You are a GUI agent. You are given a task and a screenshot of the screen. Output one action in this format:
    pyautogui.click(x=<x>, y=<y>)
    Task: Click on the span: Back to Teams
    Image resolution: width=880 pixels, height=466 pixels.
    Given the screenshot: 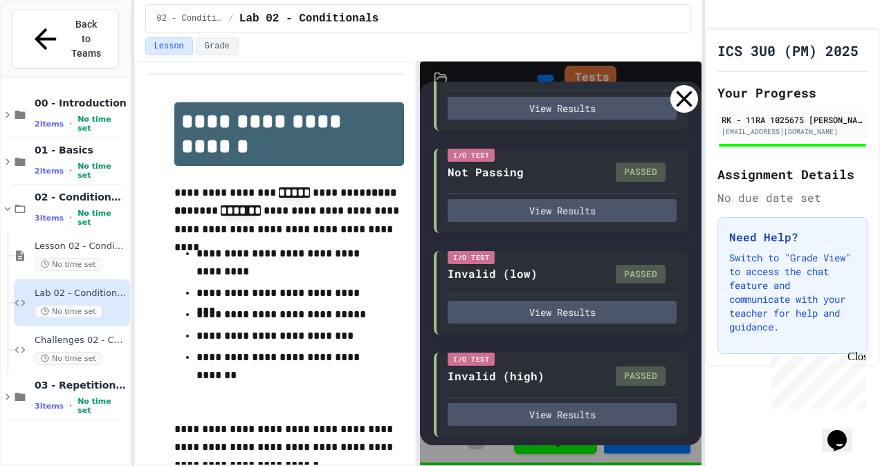 What is the action you would take?
    pyautogui.click(x=86, y=39)
    